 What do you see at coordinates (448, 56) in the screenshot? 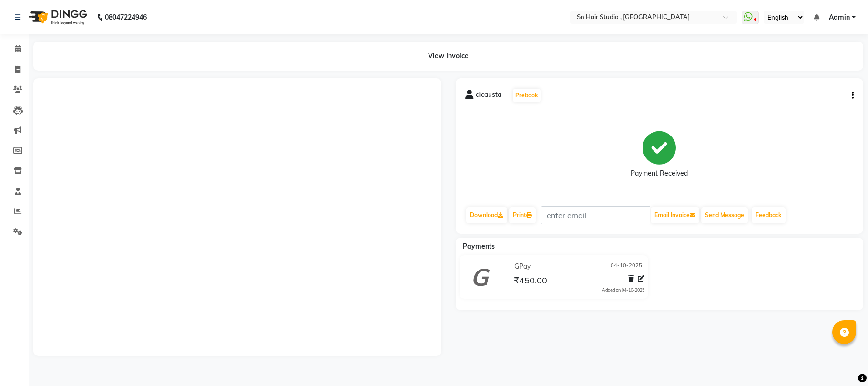
I see `div: View Invoice` at bounding box center [448, 56].